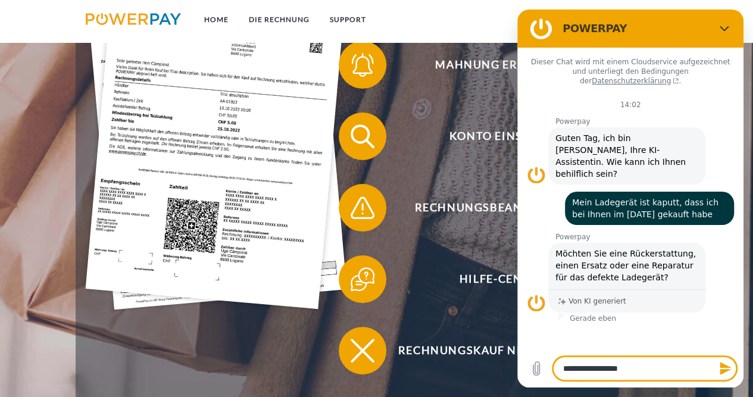  Describe the element at coordinates (494, 136) in the screenshot. I see `a: Konto einsehen` at that location.